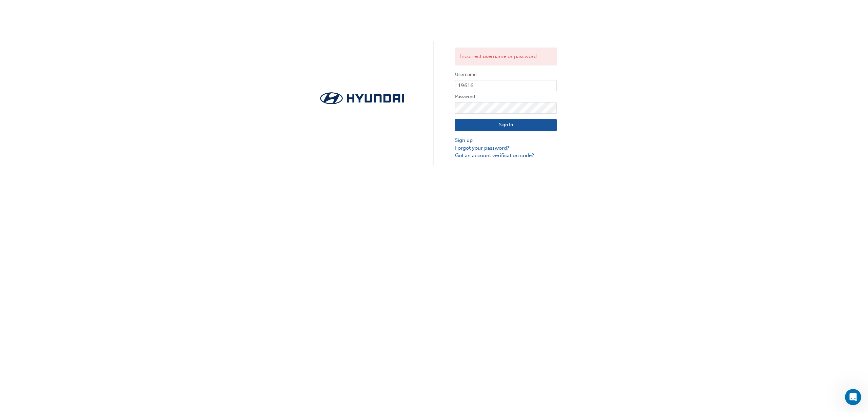  Describe the element at coordinates (506, 56) in the screenshot. I see `div: Incorrect username or password.` at that location.